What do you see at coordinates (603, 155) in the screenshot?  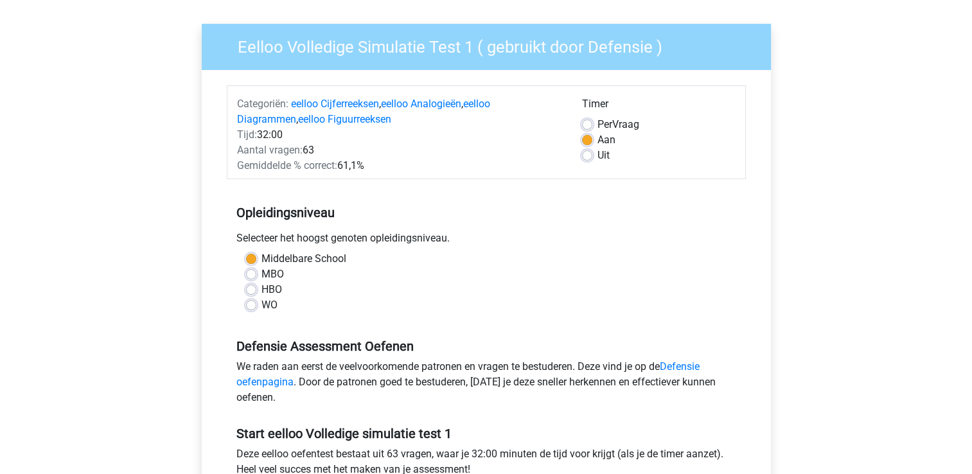 I see `label: Uit` at bounding box center [603, 155].